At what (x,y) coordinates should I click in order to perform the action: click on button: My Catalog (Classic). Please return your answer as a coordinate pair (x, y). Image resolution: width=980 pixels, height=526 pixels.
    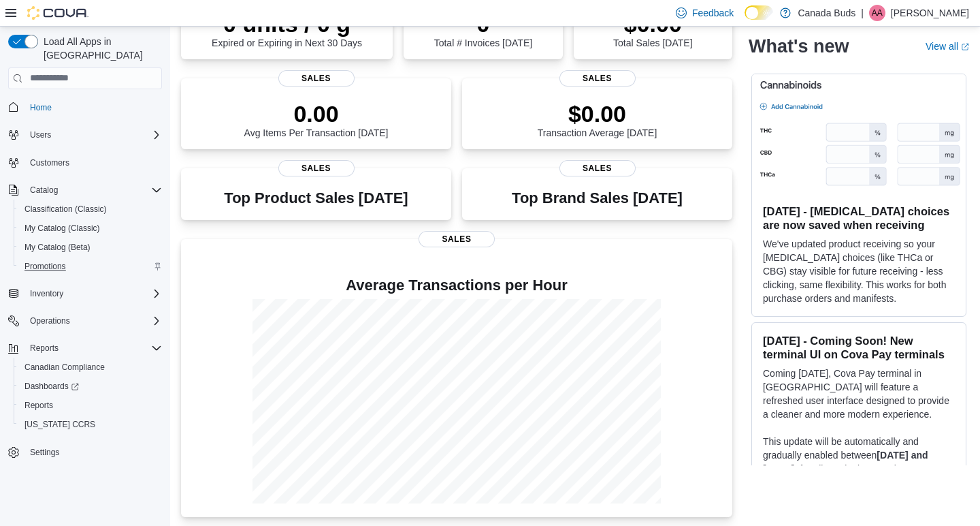
    Looking at the image, I should click on (91, 228).